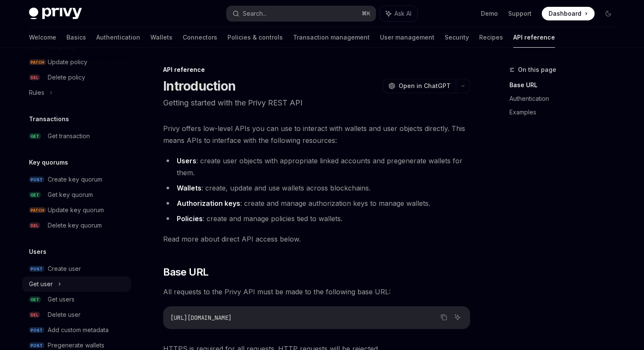 This screenshot has height=350, width=644. Describe the element at coordinates (75, 225) in the screenshot. I see `div: Delete key quorum` at that location.